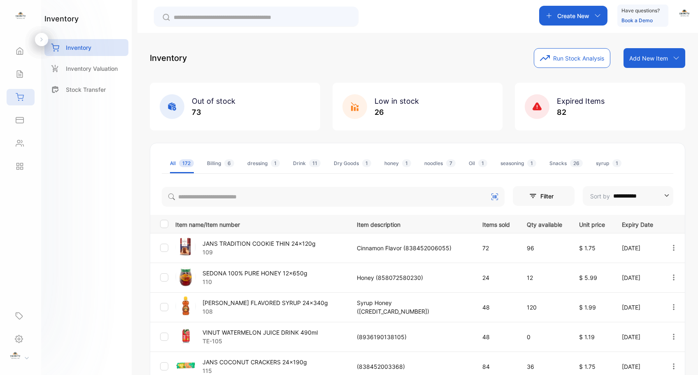  I want to click on div: noodles, so click(440, 164).